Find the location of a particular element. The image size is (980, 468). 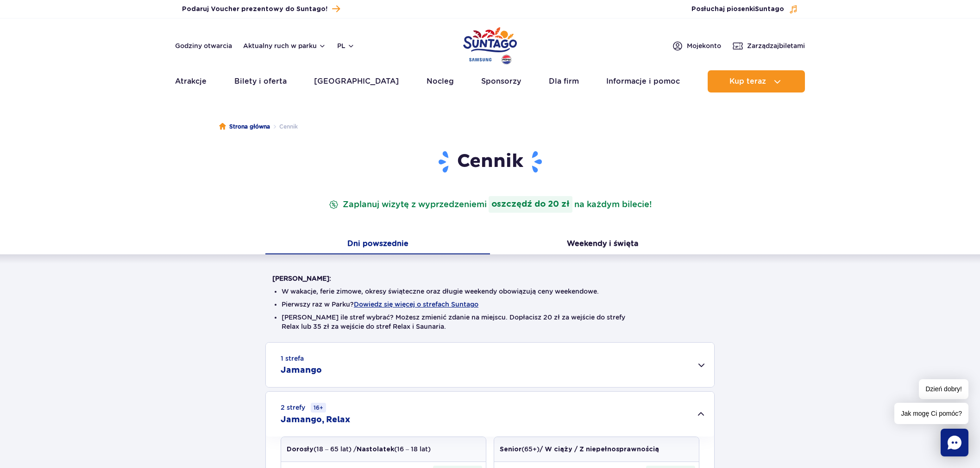

button: pl is located at coordinates (346, 46).